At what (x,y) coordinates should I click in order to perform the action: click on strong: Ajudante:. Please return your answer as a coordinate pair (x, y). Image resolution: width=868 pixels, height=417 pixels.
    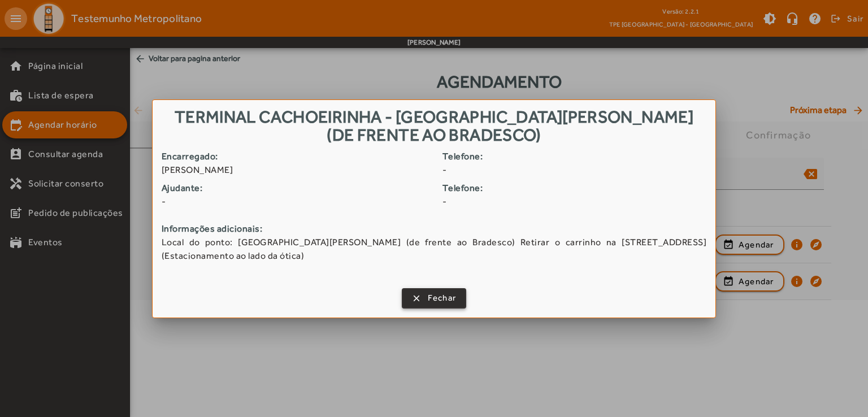
    Looking at the image, I should click on (298, 188).